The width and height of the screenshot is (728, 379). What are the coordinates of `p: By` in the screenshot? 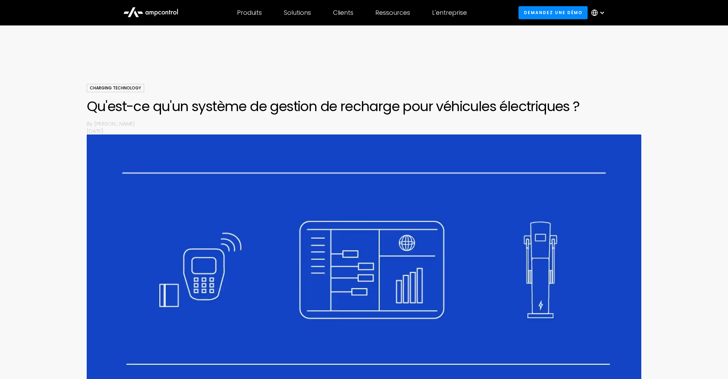 It's located at (90, 123).